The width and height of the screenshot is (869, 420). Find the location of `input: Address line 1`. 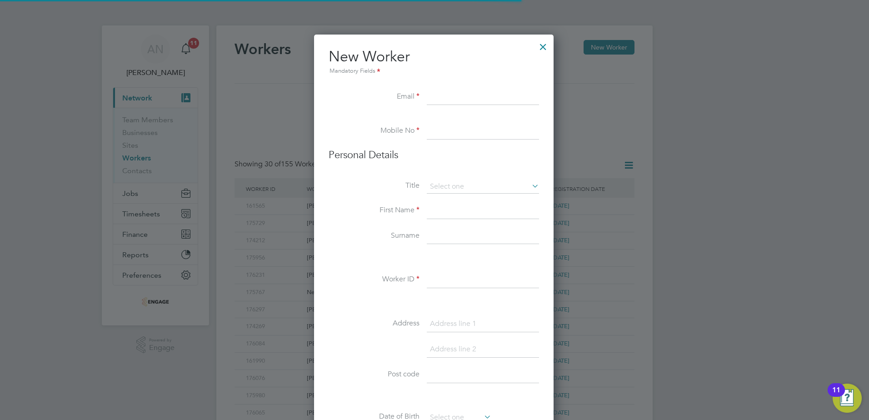

input: Address line 1 is located at coordinates (483, 324).